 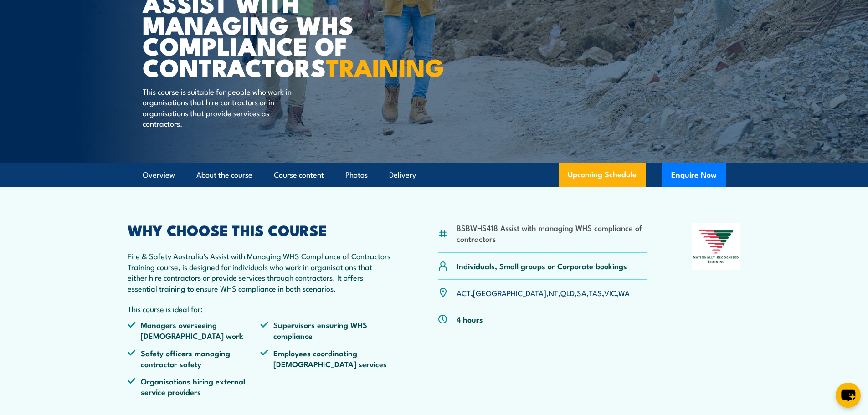 What do you see at coordinates (224, 175) in the screenshot?
I see `a: About the course` at bounding box center [224, 175].